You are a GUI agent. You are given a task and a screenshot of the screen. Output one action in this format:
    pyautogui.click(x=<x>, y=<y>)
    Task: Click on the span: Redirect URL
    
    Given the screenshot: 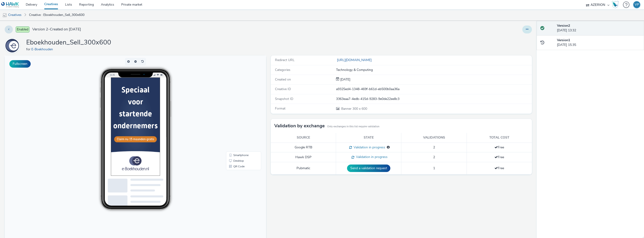 What is the action you would take?
    pyautogui.click(x=284, y=60)
    